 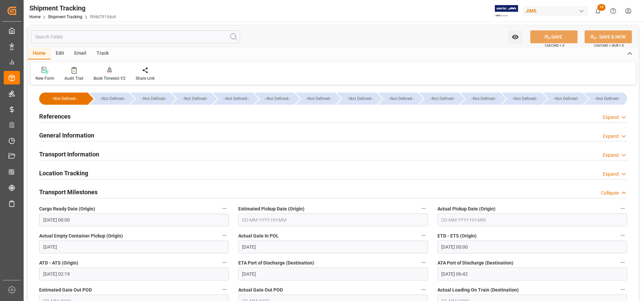 What do you see at coordinates (424, 290) in the screenshot?
I see `button: Actual Gate Out POD` at bounding box center [424, 290].